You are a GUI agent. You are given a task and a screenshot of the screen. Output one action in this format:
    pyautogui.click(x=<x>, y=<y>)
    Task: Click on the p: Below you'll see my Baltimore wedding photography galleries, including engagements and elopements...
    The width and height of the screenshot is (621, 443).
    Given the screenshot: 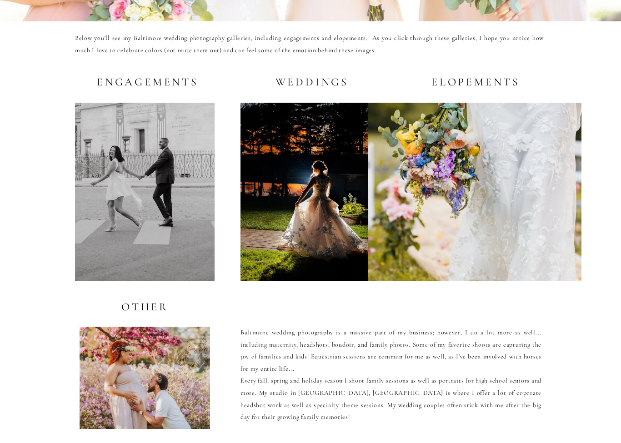 What is the action you would take?
    pyautogui.click(x=309, y=50)
    